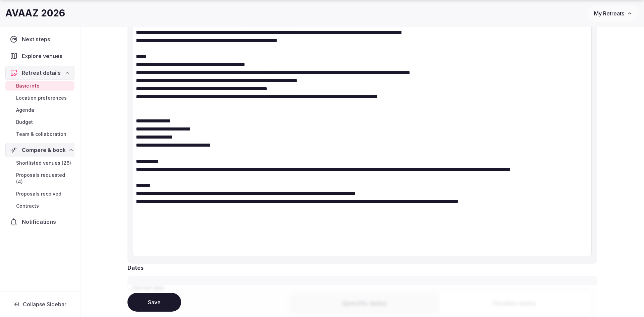 The height and width of the screenshot is (317, 644). I want to click on a: Agenda, so click(40, 110).